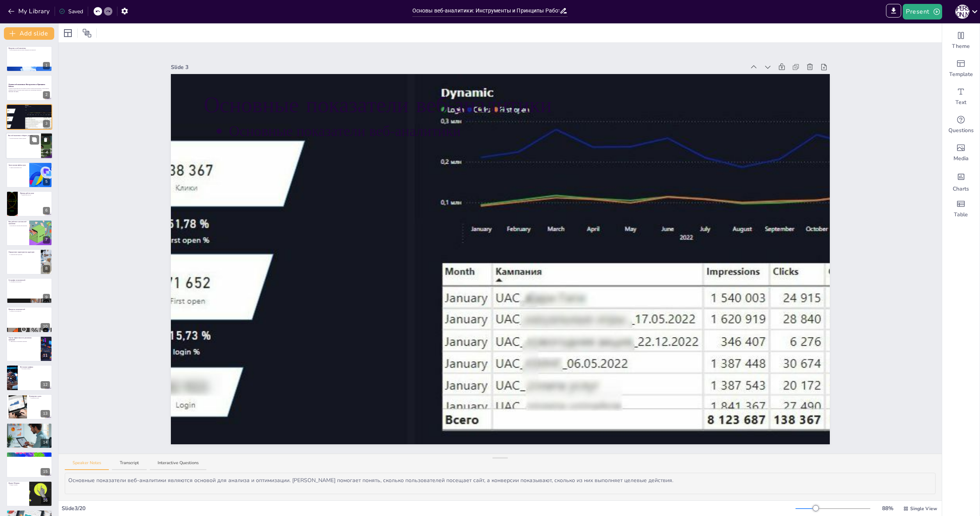 The height and width of the screenshot is (516, 980). I want to click on div: Slide 3, so click(458, 67).